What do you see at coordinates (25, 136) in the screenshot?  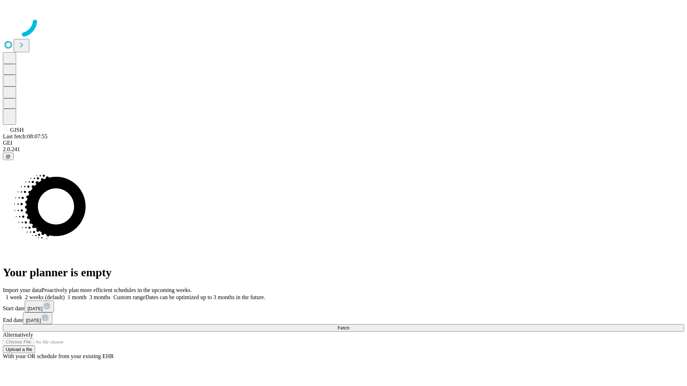 I see `span: Last fetch: 08:07:55` at bounding box center [25, 136].